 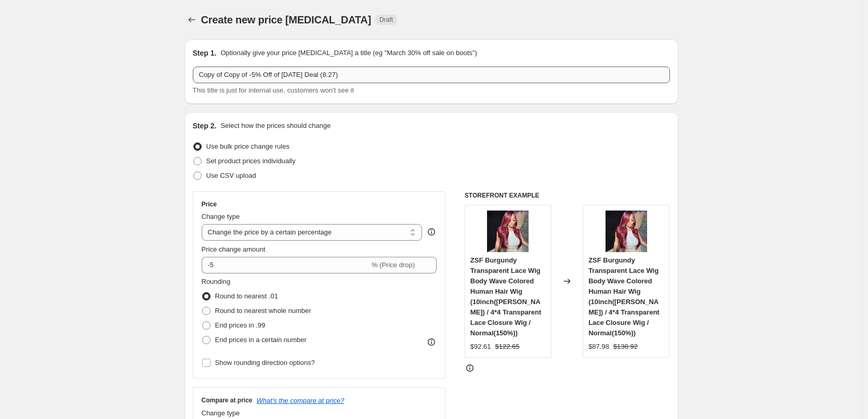 What do you see at coordinates (507, 346) in the screenshot?
I see `span: $122.65` at bounding box center [507, 346].